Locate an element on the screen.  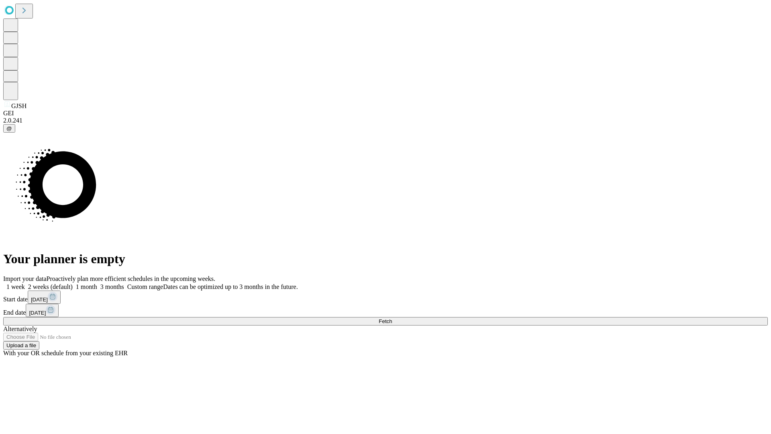
div: GEI is located at coordinates (385, 113).